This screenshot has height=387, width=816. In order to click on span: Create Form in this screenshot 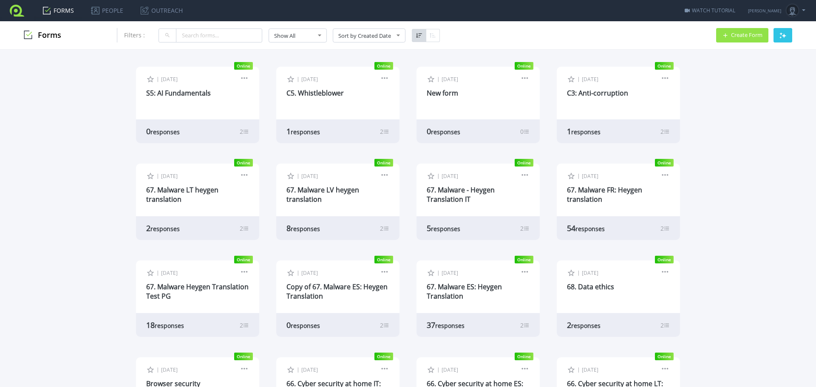, I will do `click(747, 35)`.